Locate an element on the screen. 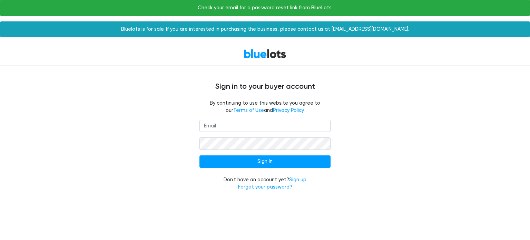 The image size is (530, 240). a: Privacy Policy is located at coordinates (288, 110).